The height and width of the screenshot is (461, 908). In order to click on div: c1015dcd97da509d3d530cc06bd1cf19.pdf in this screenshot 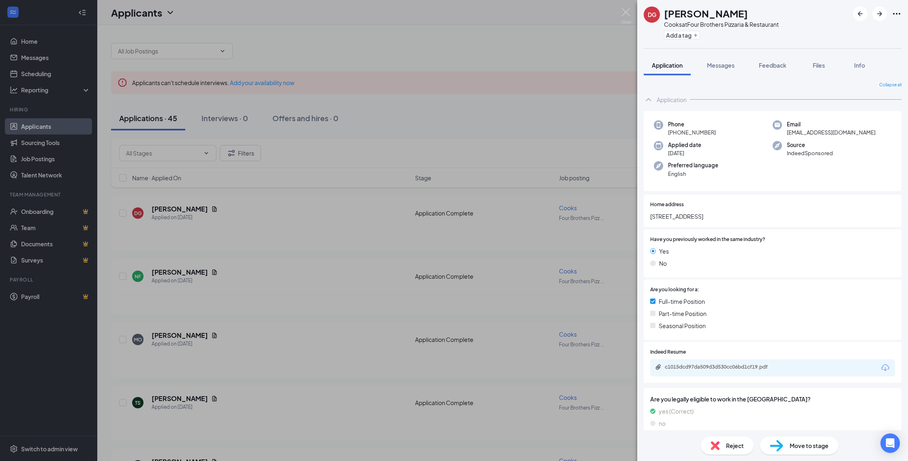, I will do `click(721, 367)`.